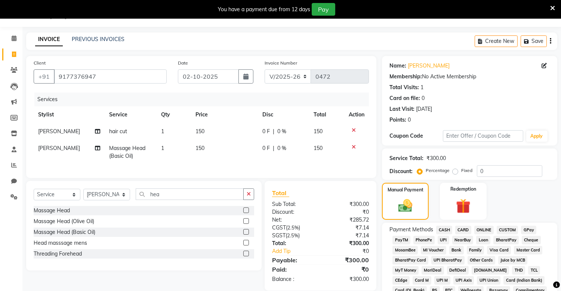  I want to click on span: PhonePe, so click(424, 240).